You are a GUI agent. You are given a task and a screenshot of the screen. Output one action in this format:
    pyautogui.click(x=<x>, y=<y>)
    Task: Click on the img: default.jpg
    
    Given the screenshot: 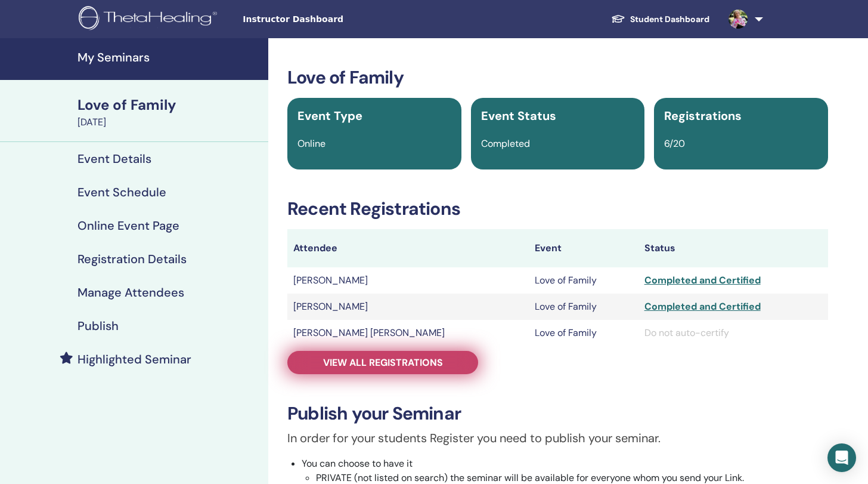 What is the action you would take?
    pyautogui.click(x=739, y=19)
    